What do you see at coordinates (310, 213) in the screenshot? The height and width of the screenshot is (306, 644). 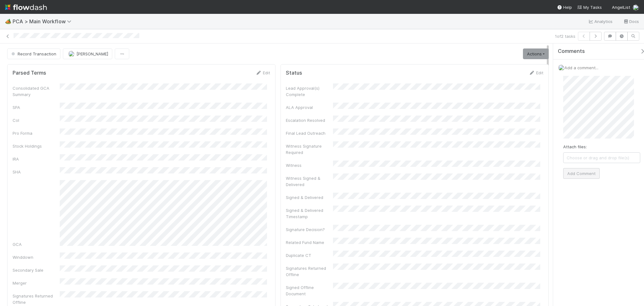 I see `div: Signed & Delivered Timestamp` at bounding box center [310, 213].